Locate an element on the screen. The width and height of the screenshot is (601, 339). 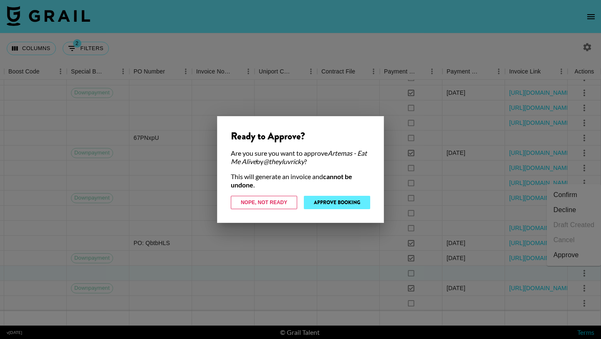
div: This will generate an invoice and . is located at coordinates (301, 181).